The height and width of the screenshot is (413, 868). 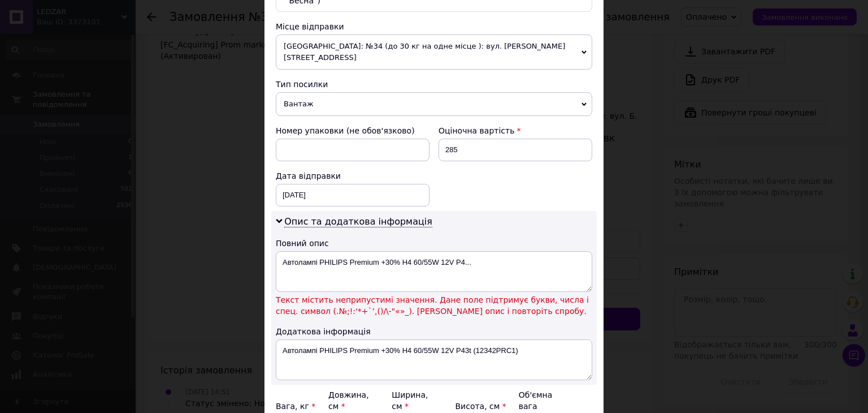 I want to click on span: Текст містить неприпустимі значення. Дане поле підтримує букви, числа і спец. символ (.№;!:'*+`’,..., so click(x=434, y=305).